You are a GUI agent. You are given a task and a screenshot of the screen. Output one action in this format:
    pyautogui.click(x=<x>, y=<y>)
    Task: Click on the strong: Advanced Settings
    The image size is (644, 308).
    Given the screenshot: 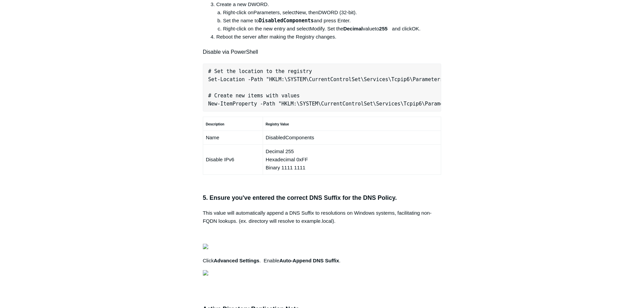 What is the action you would take?
    pyautogui.click(x=236, y=261)
    